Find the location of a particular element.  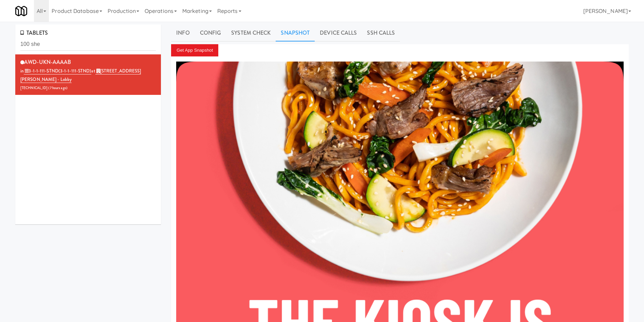

span: at is located at coordinates (80, 75).